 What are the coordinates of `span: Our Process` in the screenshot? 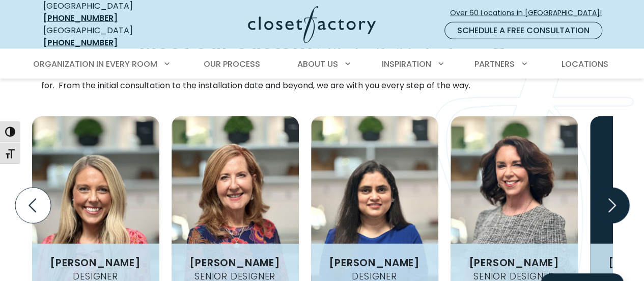 It's located at (232, 64).